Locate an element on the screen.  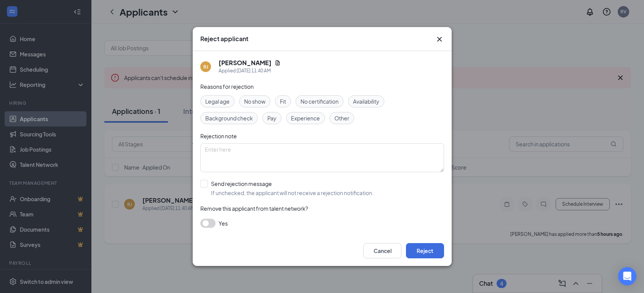
span: Fit is located at coordinates (283, 101).